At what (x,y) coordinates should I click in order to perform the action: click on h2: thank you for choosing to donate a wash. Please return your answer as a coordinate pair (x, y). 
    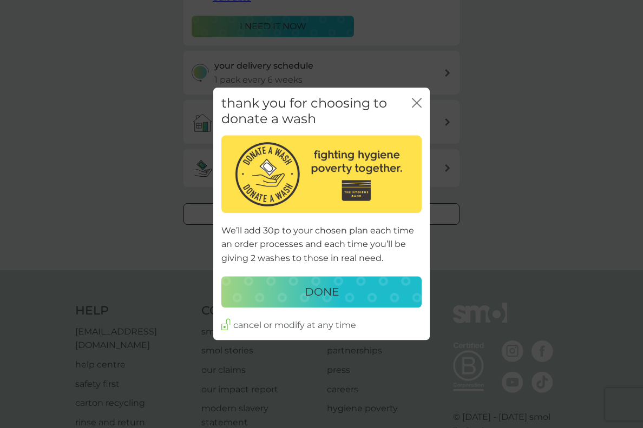
    Looking at the image, I should click on (317, 111).